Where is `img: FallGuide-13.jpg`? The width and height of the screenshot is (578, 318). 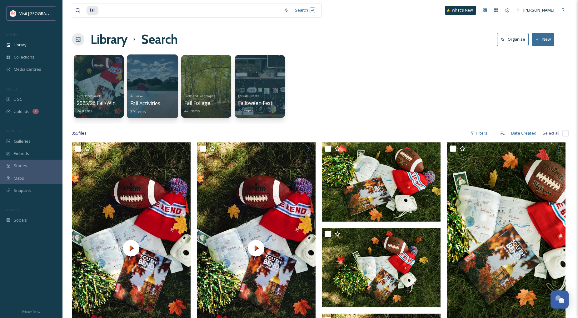 img: FallGuide-13.jpg is located at coordinates (381, 182).